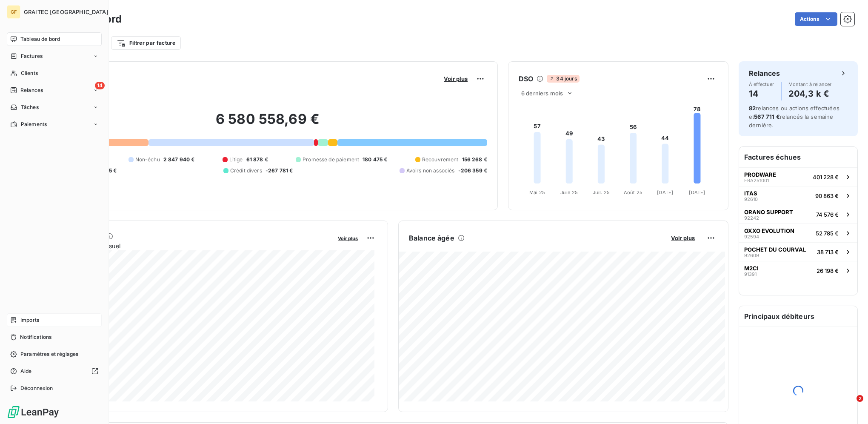 The height and width of the screenshot is (424, 868). I want to click on button: POCHET DU COURVAL9260938 713 €, so click(798, 252).